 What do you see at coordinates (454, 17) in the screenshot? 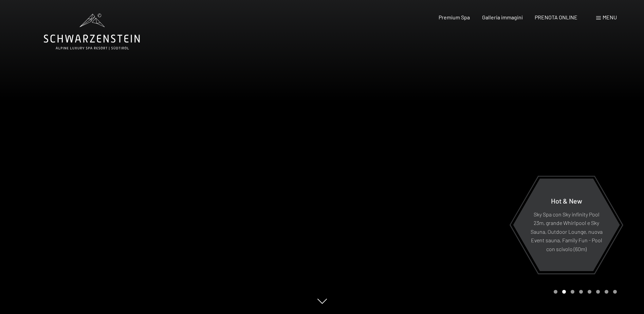
I see `a: Premium Spa` at bounding box center [454, 17].